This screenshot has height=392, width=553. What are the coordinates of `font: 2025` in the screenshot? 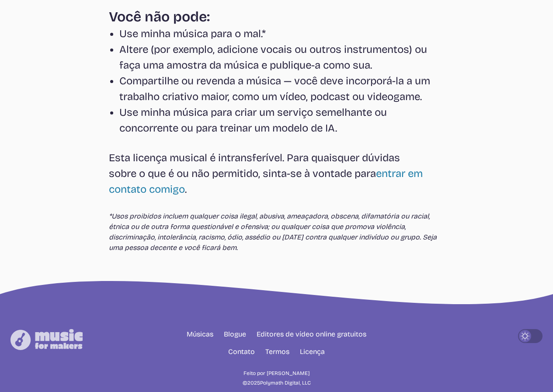 It's located at (254, 382).